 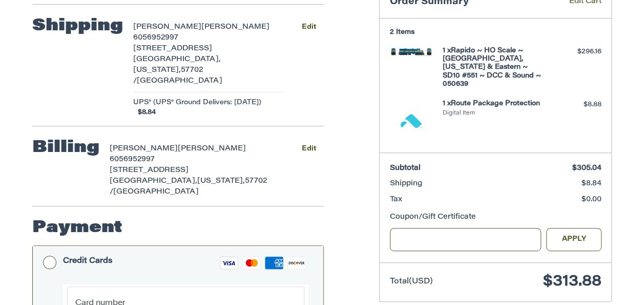 What do you see at coordinates (406, 184) in the screenshot?
I see `span: Shipping` at bounding box center [406, 184].